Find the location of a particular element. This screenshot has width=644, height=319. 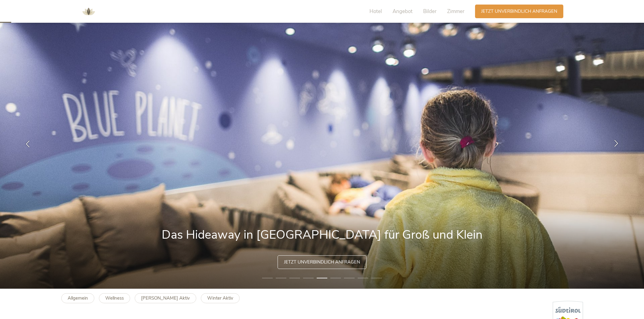

span: Angebot is located at coordinates (402, 11).